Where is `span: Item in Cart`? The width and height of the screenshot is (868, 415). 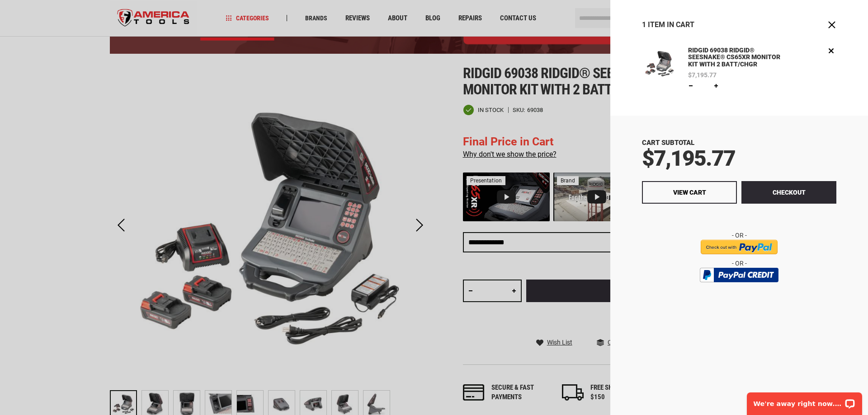 span: Item in Cart is located at coordinates (671, 24).